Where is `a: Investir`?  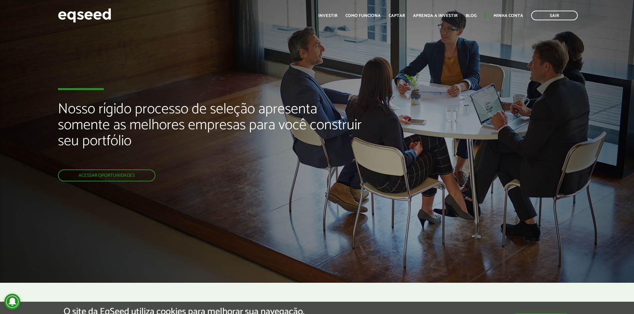
a: Investir is located at coordinates (328, 16).